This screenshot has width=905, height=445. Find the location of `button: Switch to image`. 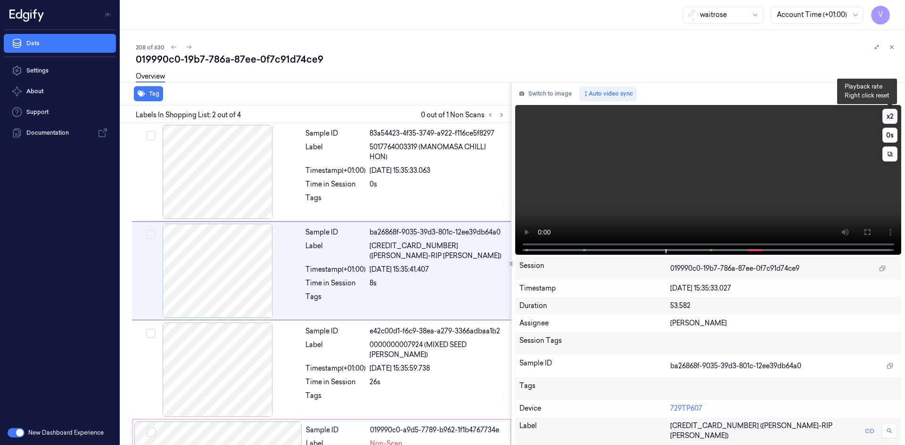

button: Switch to image is located at coordinates (545, 94).